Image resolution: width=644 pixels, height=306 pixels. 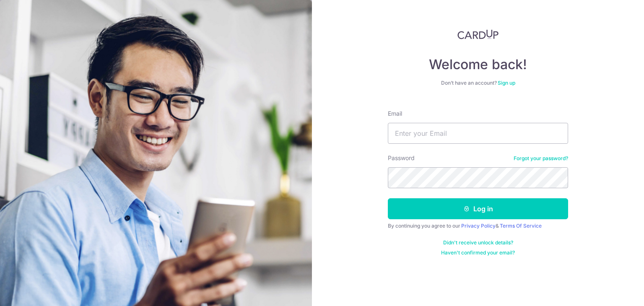 I want to click on a: Privacy Policy, so click(x=479, y=225).